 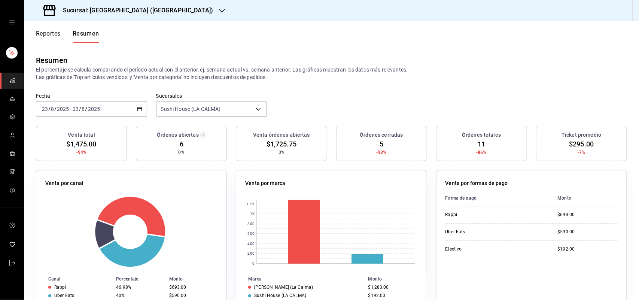 What do you see at coordinates (251, 253) in the screenshot?
I see `text: 200` at bounding box center [251, 253].